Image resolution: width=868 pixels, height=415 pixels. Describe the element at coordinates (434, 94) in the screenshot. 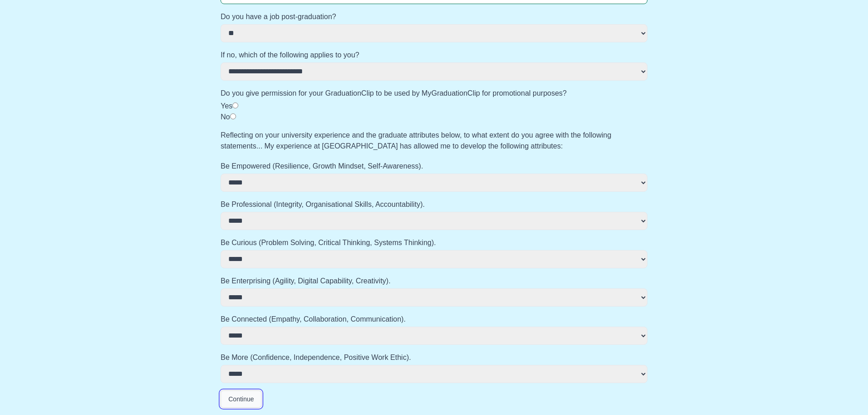

I see `label: Do you give permission for your GraduationClip to be used by MyGraduationClip for promotional pur...` at that location.